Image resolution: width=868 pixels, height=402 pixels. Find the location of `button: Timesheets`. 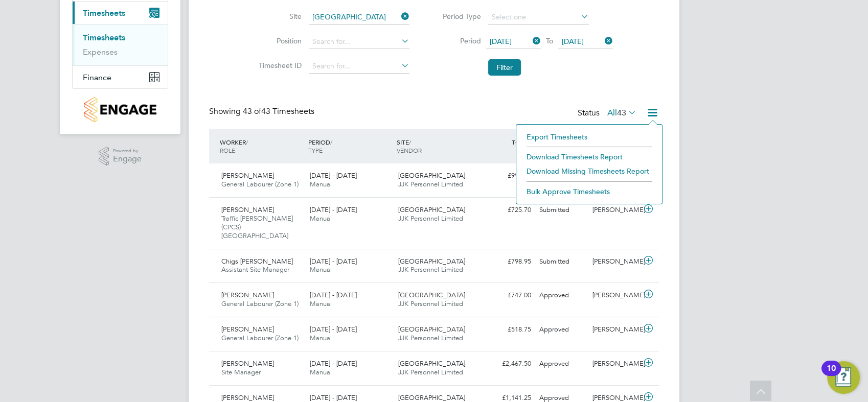

button: Timesheets is located at coordinates (120, 12).